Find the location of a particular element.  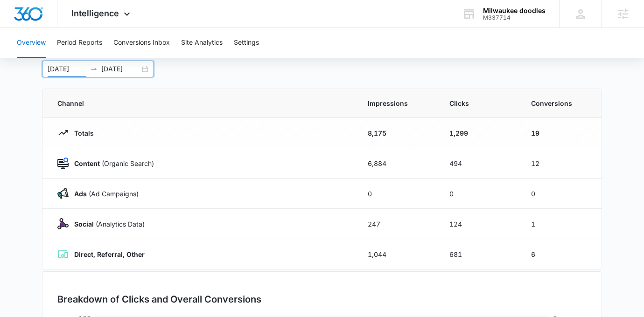

strong: Content is located at coordinates (87, 163).